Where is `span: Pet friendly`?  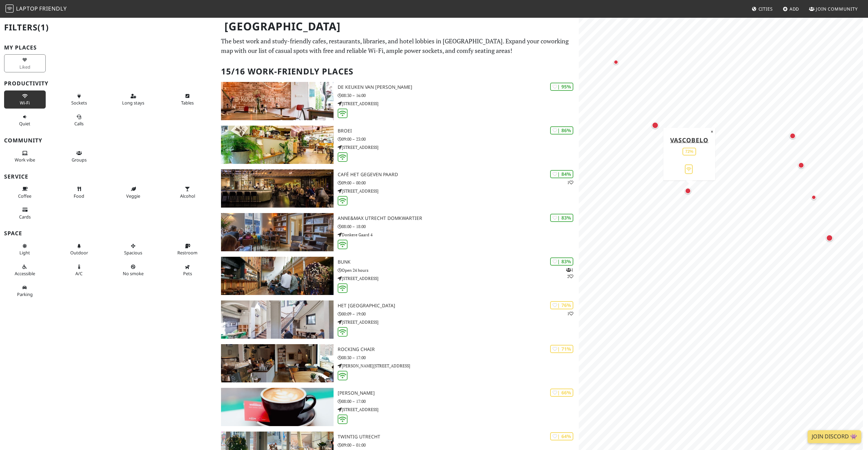 span: Pet friendly is located at coordinates (187, 274).